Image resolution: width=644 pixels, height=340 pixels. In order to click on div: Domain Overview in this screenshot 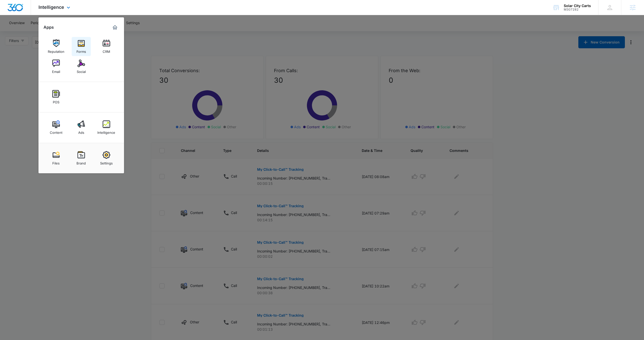, I will do `click(32, 31)`.